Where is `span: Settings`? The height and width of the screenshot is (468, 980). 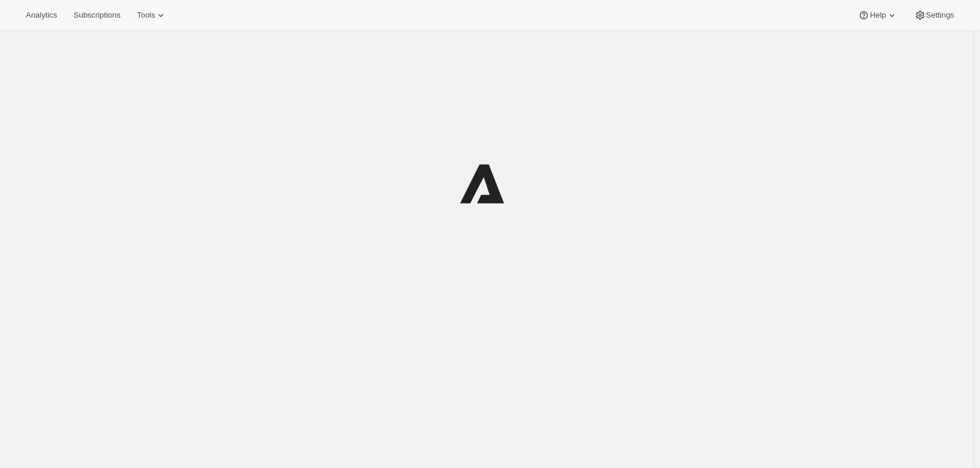
span: Settings is located at coordinates (940, 16).